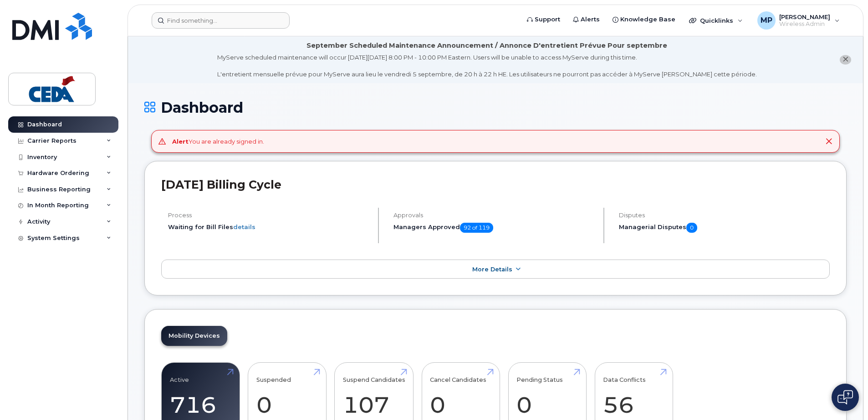  Describe the element at coordinates (269, 227) in the screenshot. I see `li: Waiting for Bill Files` at that location.